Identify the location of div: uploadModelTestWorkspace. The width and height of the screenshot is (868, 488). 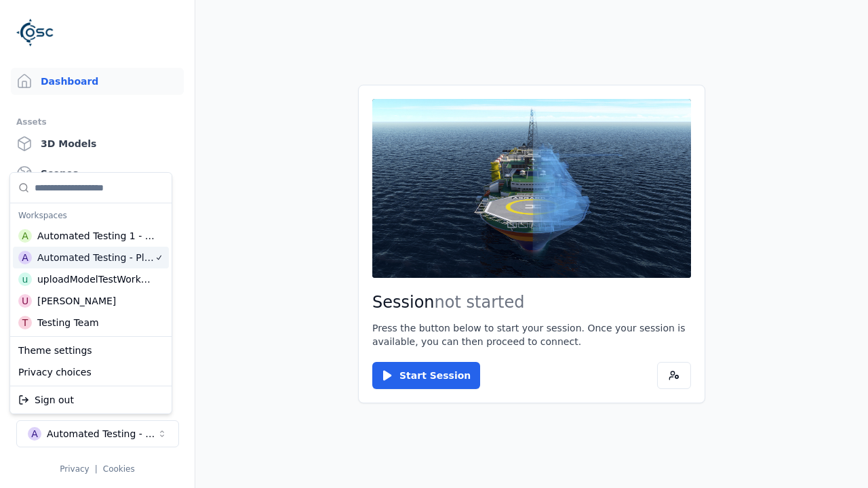
(96, 279).